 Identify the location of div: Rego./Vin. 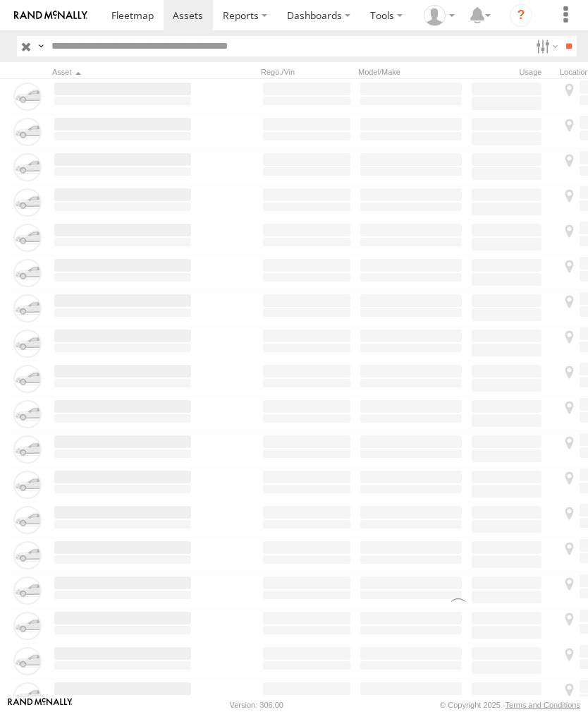
(307, 72).